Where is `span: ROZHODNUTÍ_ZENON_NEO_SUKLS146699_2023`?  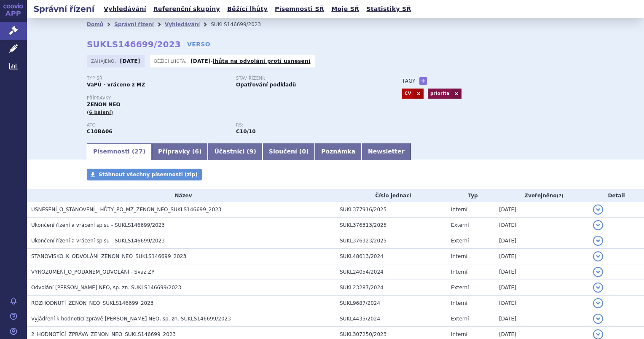 span: ROZHODNUTÍ_ZENON_NEO_SUKLS146699_2023 is located at coordinates (92, 303).